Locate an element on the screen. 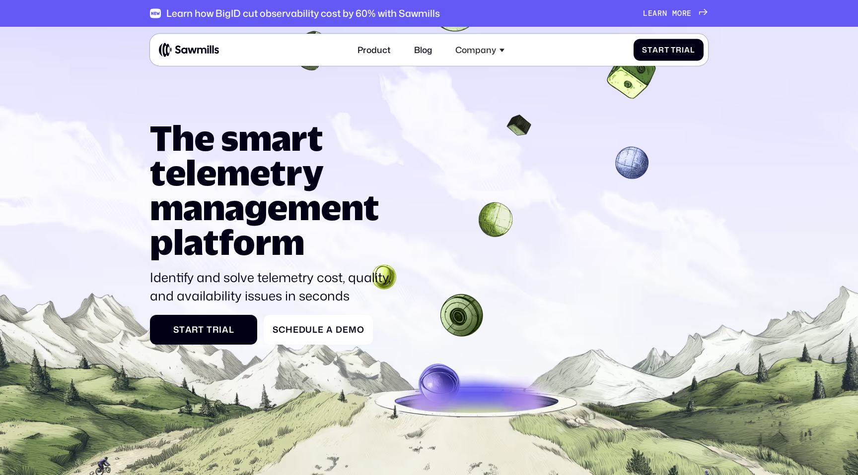 Image resolution: width=858 pixels, height=475 pixels. span: L is located at coordinates (645, 13).